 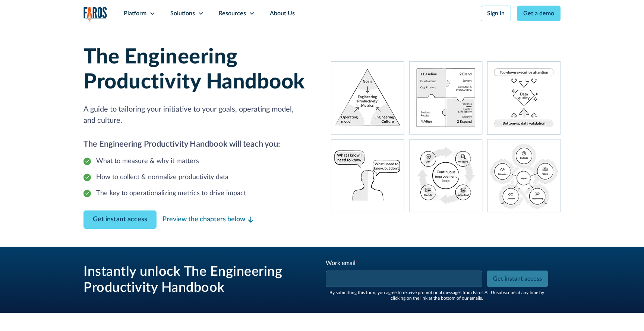 I want to click on div: Platform, so click(x=135, y=13).